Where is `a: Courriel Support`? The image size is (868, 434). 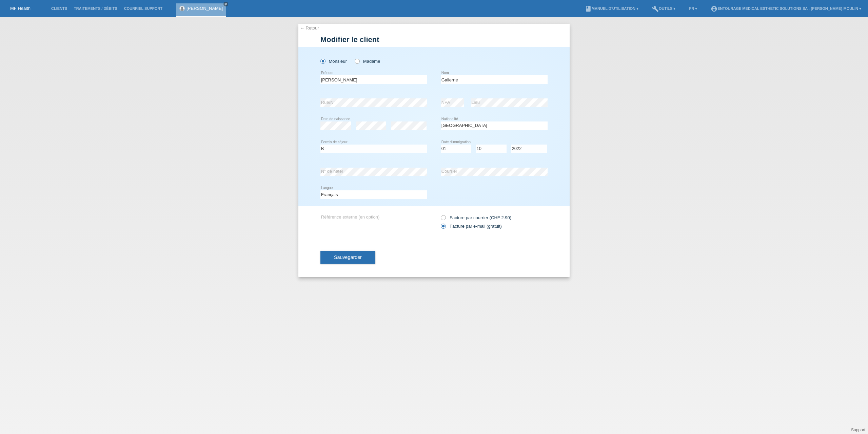
a: Courriel Support is located at coordinates (143, 8).